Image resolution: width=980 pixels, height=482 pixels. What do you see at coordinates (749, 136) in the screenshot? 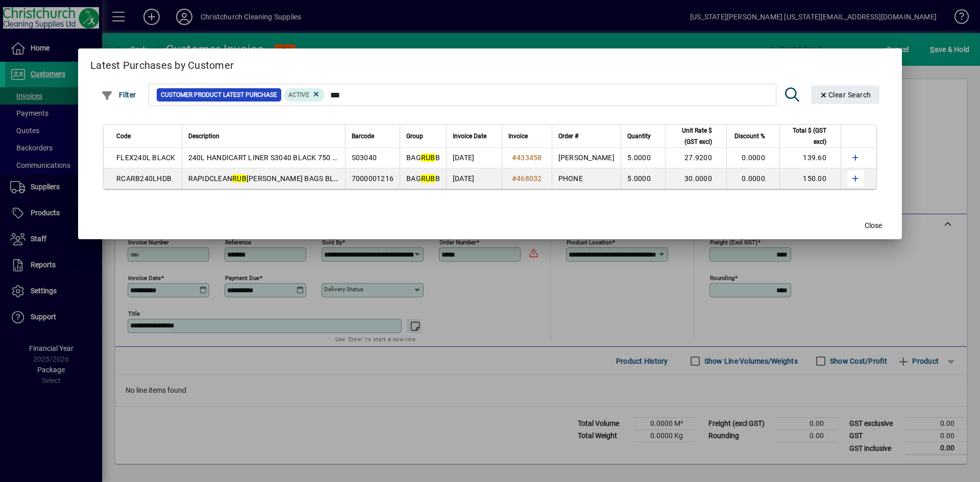
I see `span: Discount %` at bounding box center [749, 136].